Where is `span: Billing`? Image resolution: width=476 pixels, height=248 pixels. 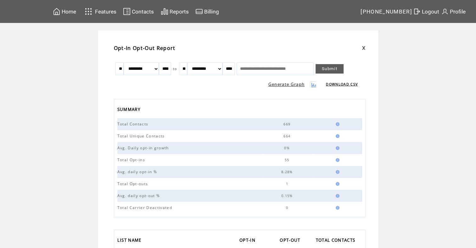 span: Billing is located at coordinates (212, 12).